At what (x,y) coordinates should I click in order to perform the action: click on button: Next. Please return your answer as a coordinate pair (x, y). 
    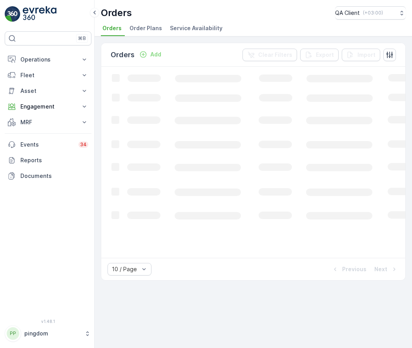
    Looking at the image, I should click on (386, 269).